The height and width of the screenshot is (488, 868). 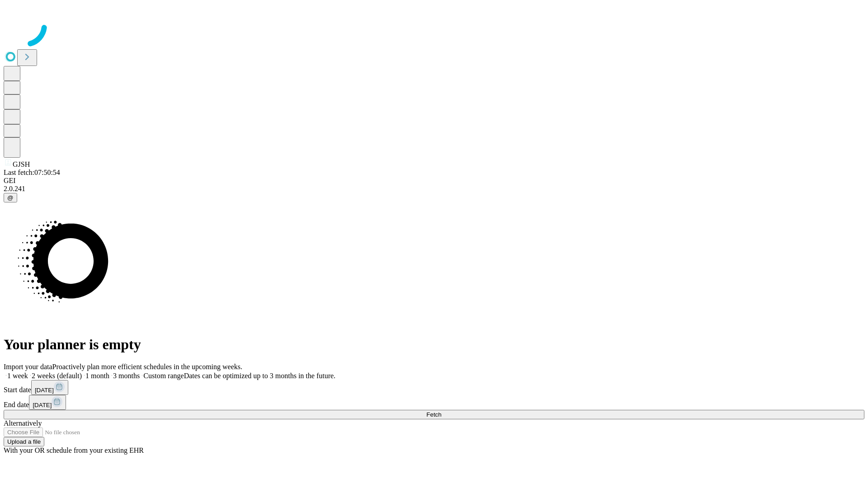 I want to click on span: GJSH, so click(x=21, y=164).